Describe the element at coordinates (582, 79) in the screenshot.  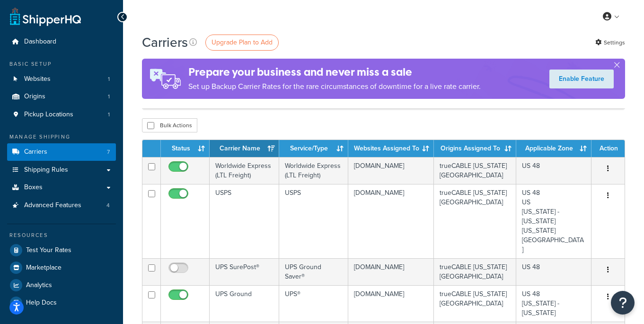
I see `a: Enable Feature` at that location.